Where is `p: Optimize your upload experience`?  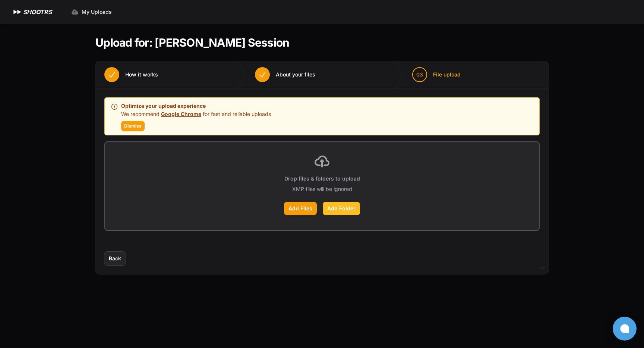 p: Optimize your upload experience is located at coordinates (196, 106).